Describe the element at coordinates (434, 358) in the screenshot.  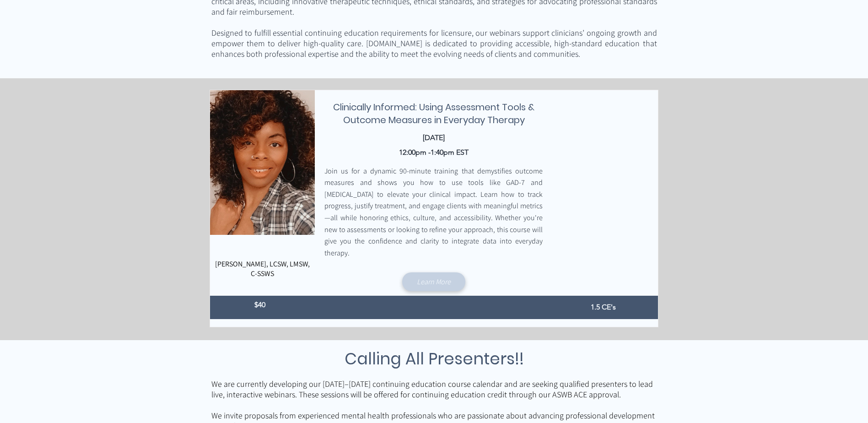
I see `h3: Calling All Presenters!!` at that location.